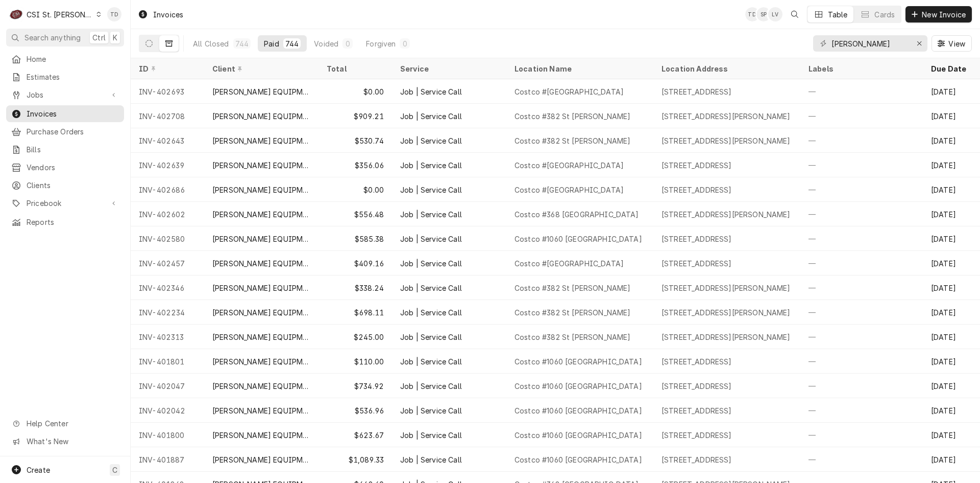 This screenshot has height=483, width=980. What do you see at coordinates (167, 69) in the screenshot?
I see `div: ID` at bounding box center [167, 69].